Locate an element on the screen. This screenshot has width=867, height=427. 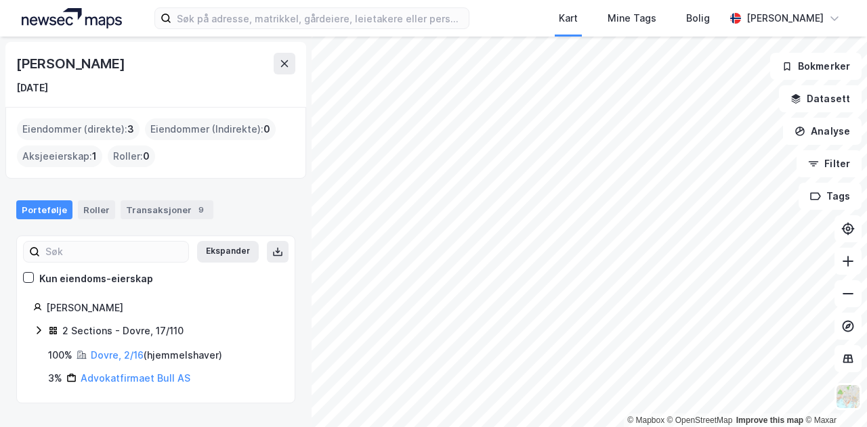
div: Chat Widget is located at coordinates (833, 395).